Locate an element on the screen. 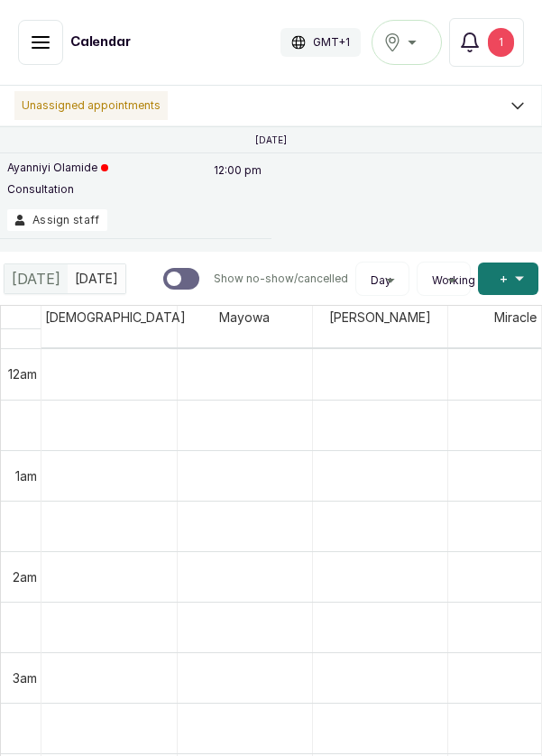 This screenshot has height=756, width=542. div: 1 is located at coordinates (501, 42).